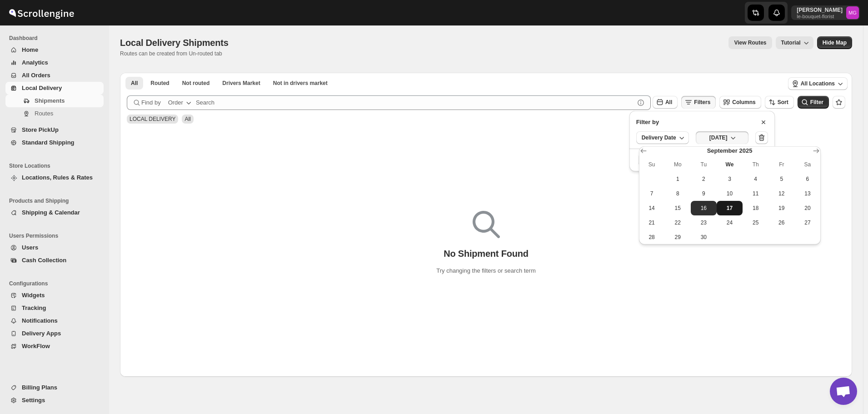 The image size is (868, 414). Describe the element at coordinates (49, 101) in the screenshot. I see `span: Shipments` at that location.